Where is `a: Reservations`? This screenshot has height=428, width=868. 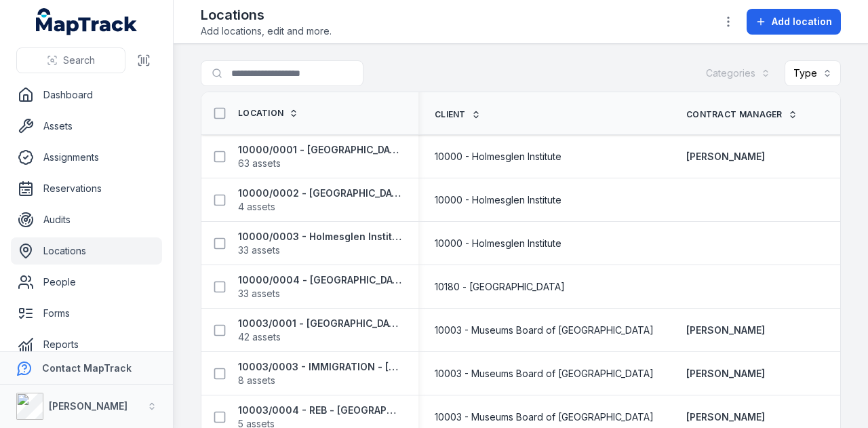 a: Reservations is located at coordinates (86, 188).